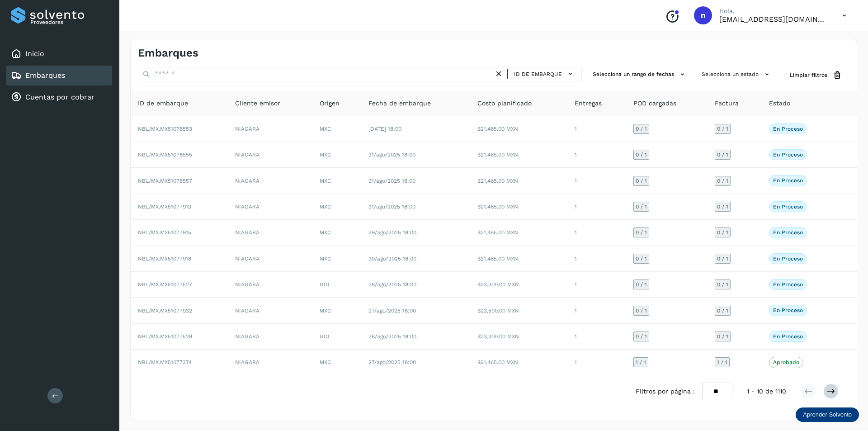 The image size is (868, 431). I want to click on span: 29/ago/2025 18:00, so click(392, 233).